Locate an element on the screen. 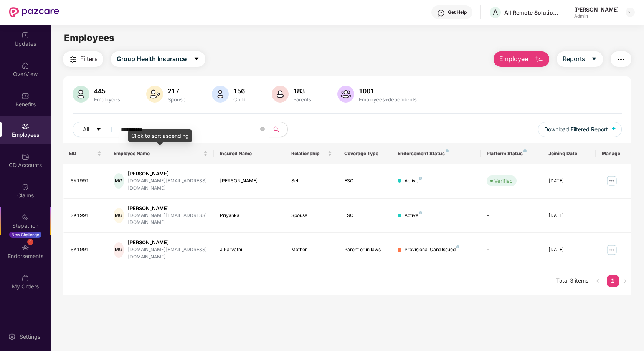  div: Parents is located at coordinates (302, 99).